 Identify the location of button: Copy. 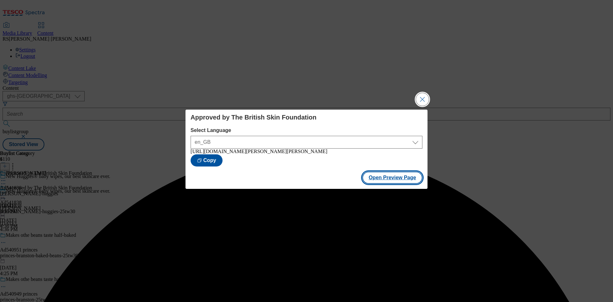
(206, 160).